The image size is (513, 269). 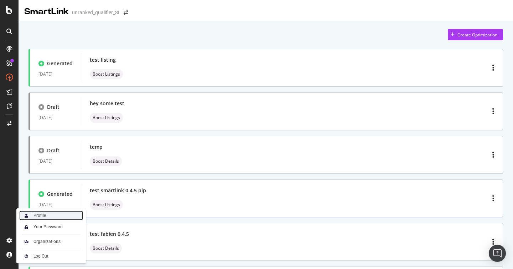 I want to click on img: AtrBVVRoAgWaAAAAAElFTkSuQmCC, so click(x=26, y=241).